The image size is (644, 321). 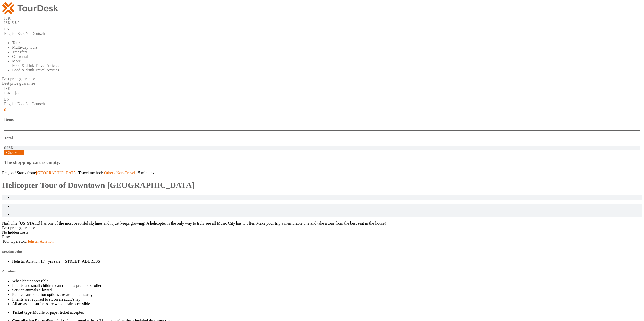 What do you see at coordinates (322, 138) in the screenshot?
I see `h4: Total` at bounding box center [322, 138].